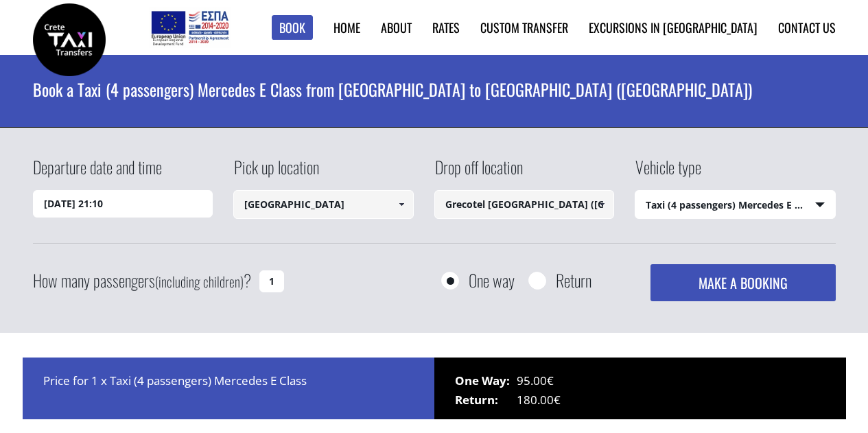  What do you see at coordinates (735, 205) in the screenshot?
I see `span: Taxi (4 passengers) Mercedes E Class` at bounding box center [735, 205].